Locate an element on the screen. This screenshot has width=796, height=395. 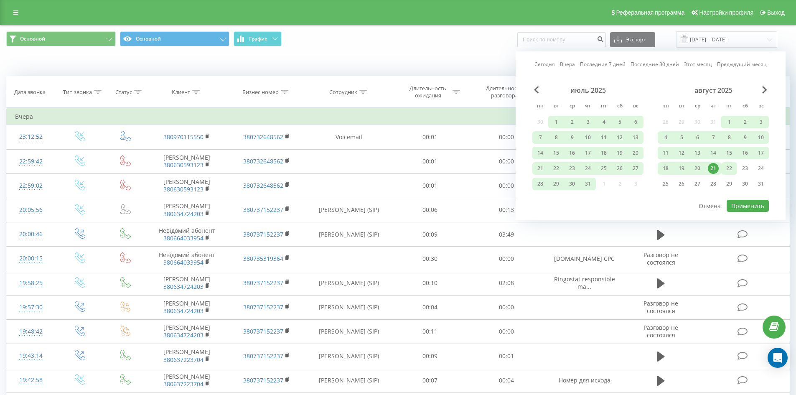
span: Next Month is located at coordinates (765, 90).